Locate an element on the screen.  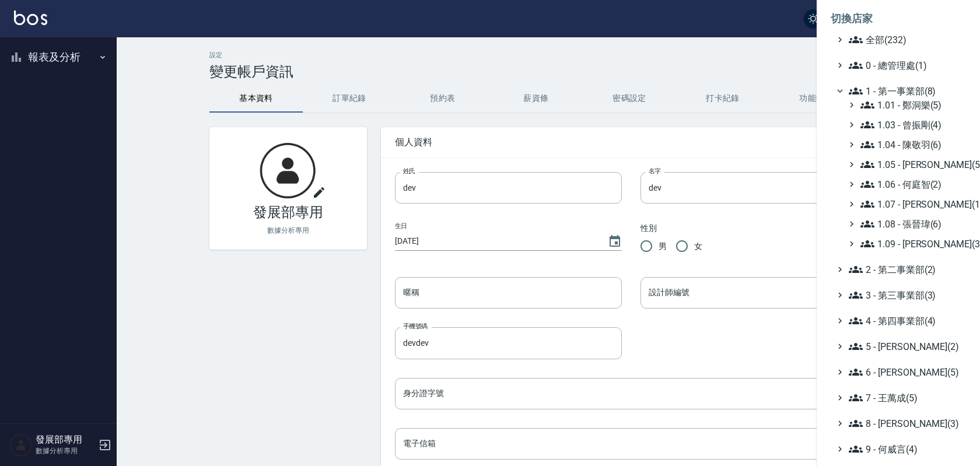
span: 1.01 - 鄭洞樂(5) is located at coordinates (911, 105).